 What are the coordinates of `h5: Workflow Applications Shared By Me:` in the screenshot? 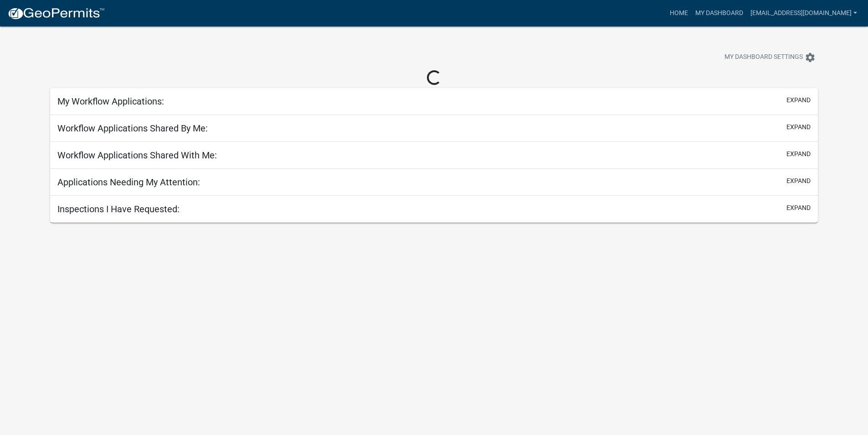 It's located at (132, 128).